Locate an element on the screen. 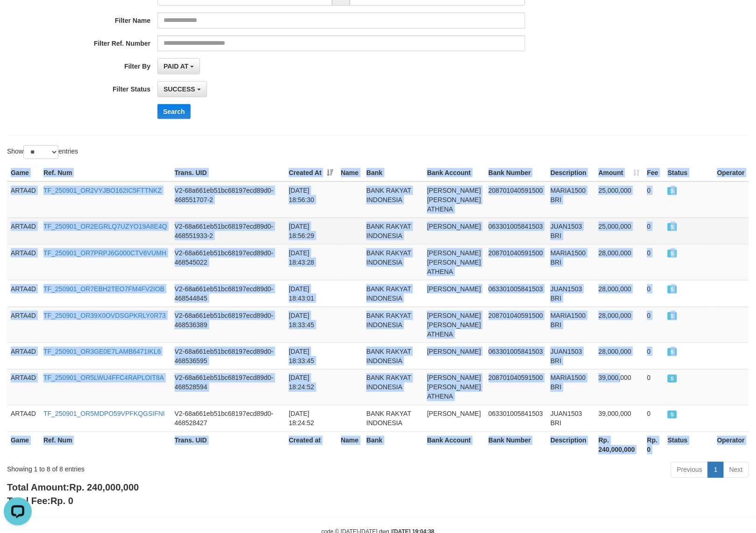 The height and width of the screenshot is (533, 756). button: SUCCESS is located at coordinates (182, 89).